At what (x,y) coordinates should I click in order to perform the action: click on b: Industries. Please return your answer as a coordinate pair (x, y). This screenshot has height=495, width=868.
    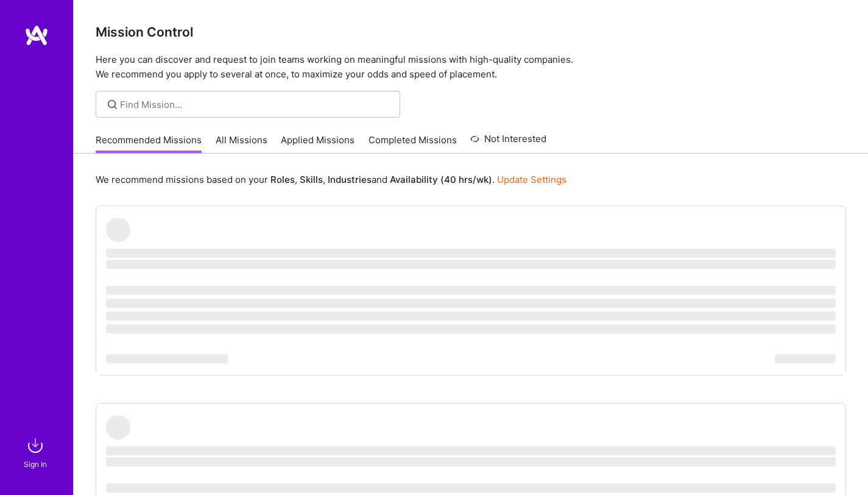
    Looking at the image, I should click on (350, 180).